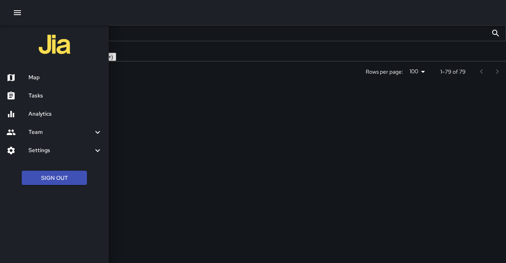 Image resolution: width=506 pixels, height=263 pixels. I want to click on h6: Analytics, so click(65, 114).